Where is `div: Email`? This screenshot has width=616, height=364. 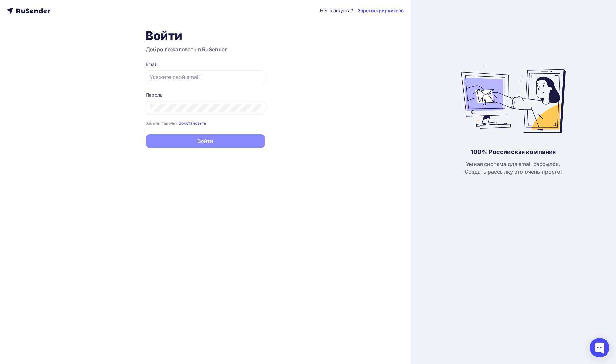
div: Email is located at coordinates (205, 64).